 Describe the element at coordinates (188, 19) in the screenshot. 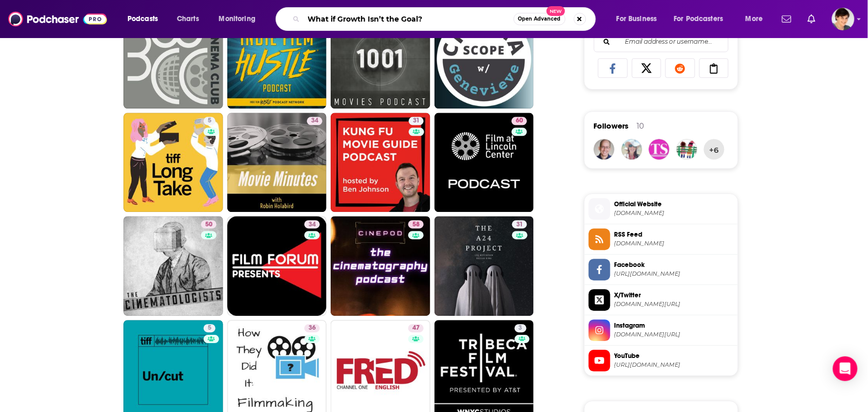

I see `span: Charts` at that location.